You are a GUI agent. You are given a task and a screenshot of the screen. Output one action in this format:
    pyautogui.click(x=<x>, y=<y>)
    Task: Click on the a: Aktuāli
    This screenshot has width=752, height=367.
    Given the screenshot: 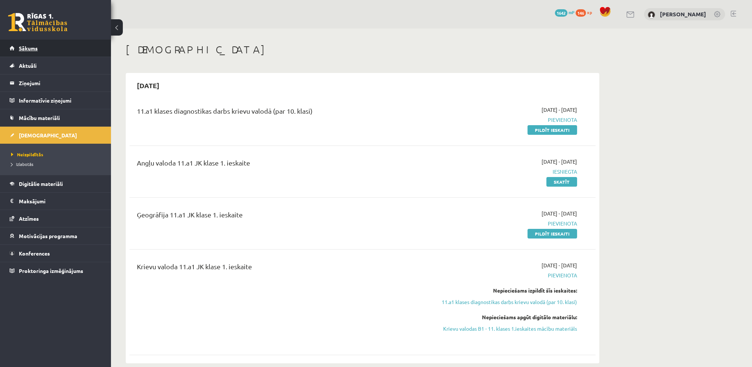 What is the action you would take?
    pyautogui.click(x=56, y=66)
    